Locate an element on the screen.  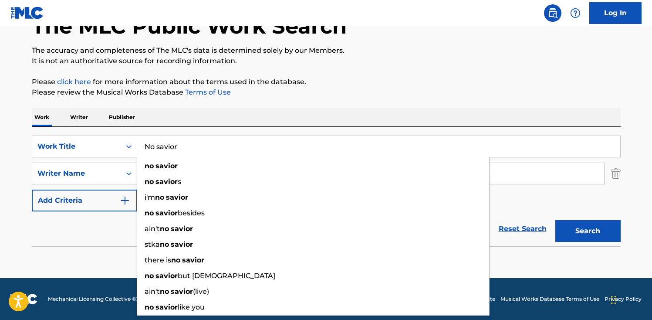
a: Terms of Use is located at coordinates (207, 92).